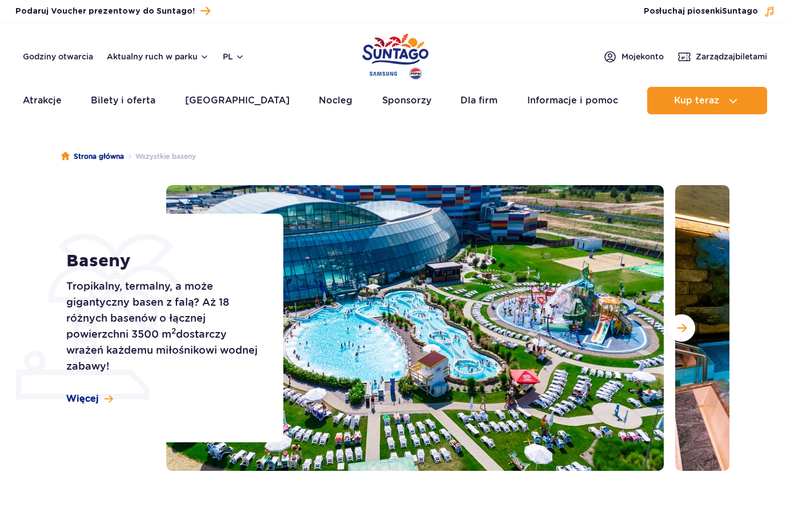  Describe the element at coordinates (90, 399) in the screenshot. I see `a: Więcej` at that location.